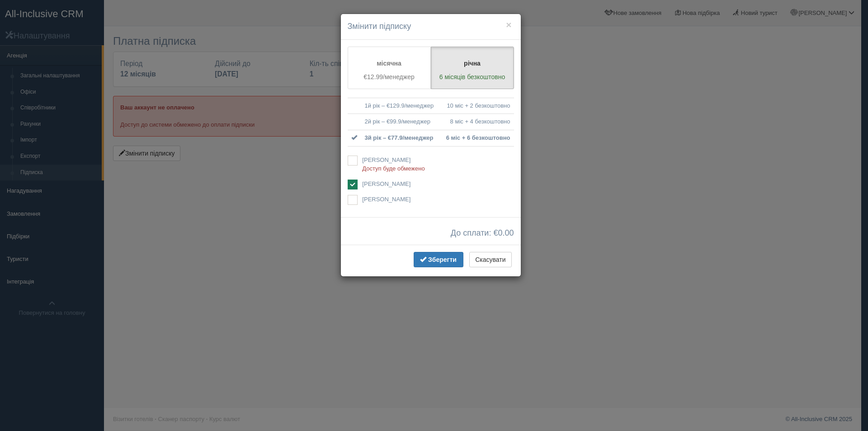  What do you see at coordinates (476, 106) in the screenshot?
I see `td: 10 міс + 2 безкоштовно` at bounding box center [476, 106].